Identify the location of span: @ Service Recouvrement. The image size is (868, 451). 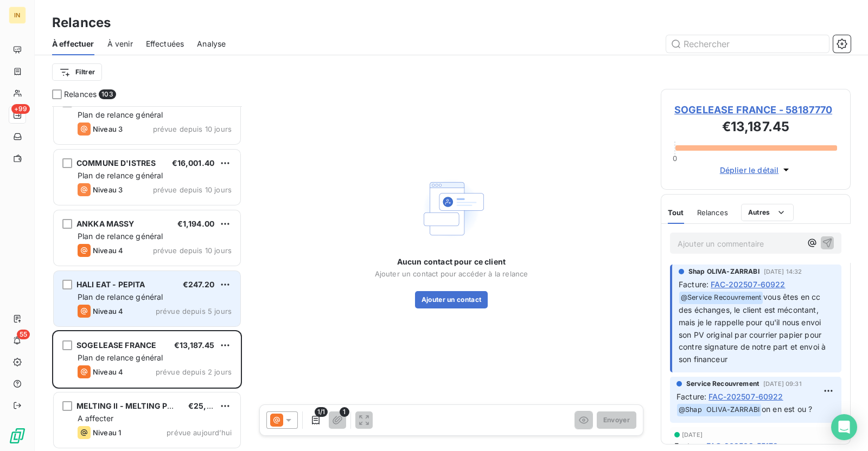
(721, 298).